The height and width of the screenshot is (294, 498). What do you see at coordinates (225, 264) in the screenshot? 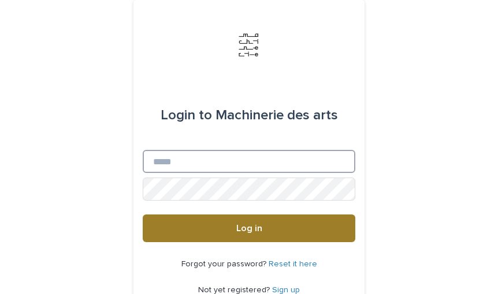
I see `span: Forgot your password?` at bounding box center [225, 264].